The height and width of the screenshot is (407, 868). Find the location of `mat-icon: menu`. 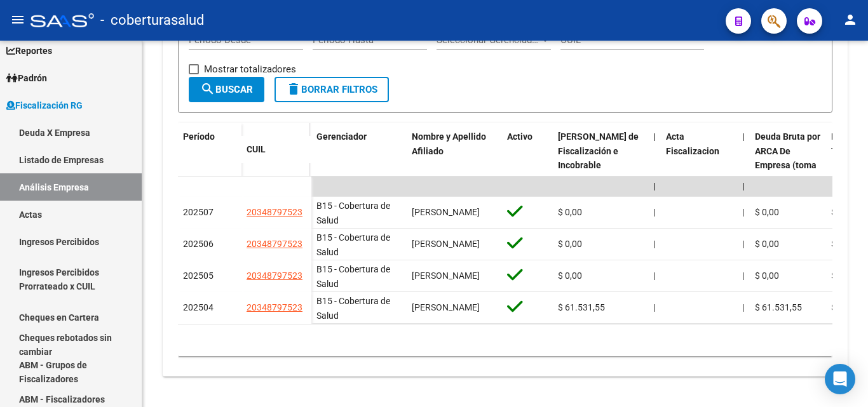

mat-icon: menu is located at coordinates (18, 20).